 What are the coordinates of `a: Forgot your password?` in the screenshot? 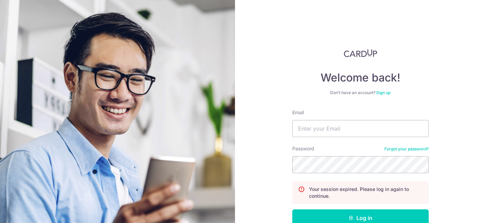 It's located at (406, 149).